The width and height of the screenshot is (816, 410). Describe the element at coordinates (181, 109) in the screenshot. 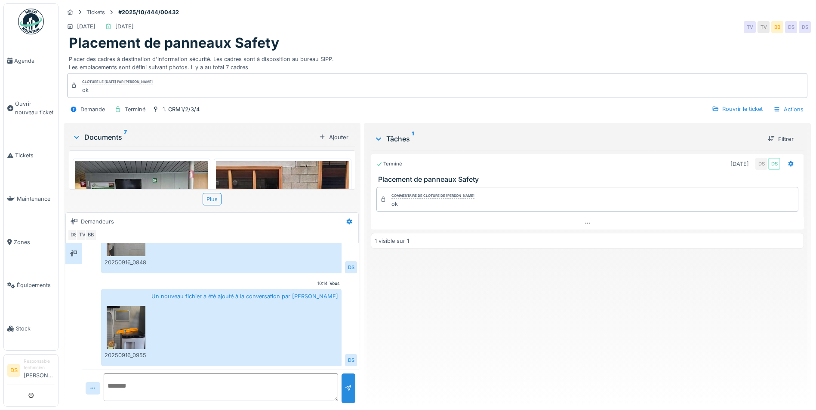

I see `div: 1. CRM1/2/3/4` at that location.